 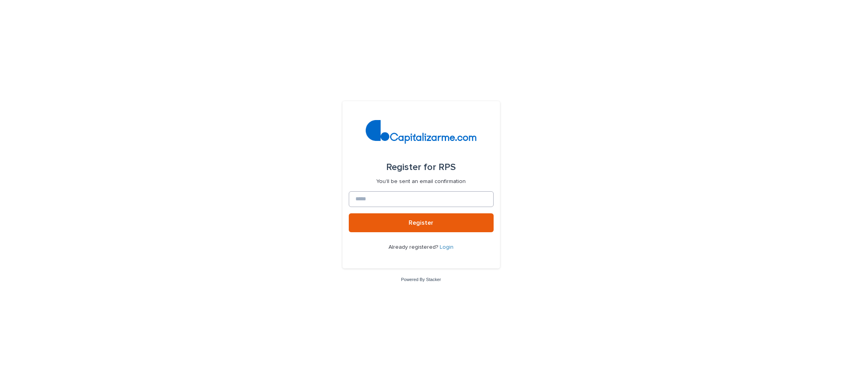 What do you see at coordinates (421, 223) in the screenshot?
I see `span: Register` at bounding box center [421, 223].